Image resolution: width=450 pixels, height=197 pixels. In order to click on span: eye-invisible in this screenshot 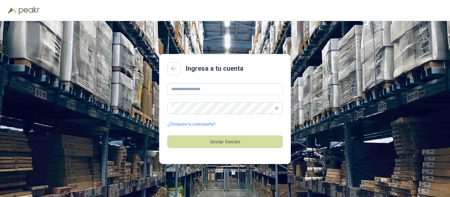, I will do `click(277, 108)`.